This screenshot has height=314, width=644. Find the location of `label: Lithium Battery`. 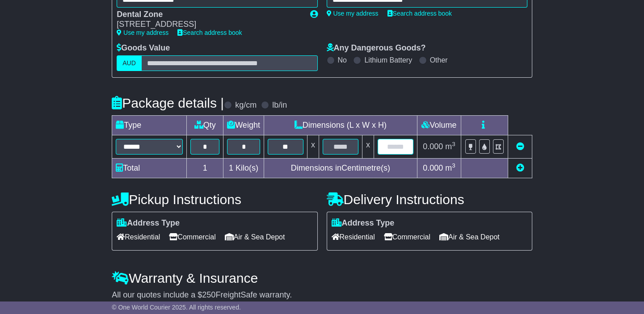

label: Lithium Battery is located at coordinates (388, 60).